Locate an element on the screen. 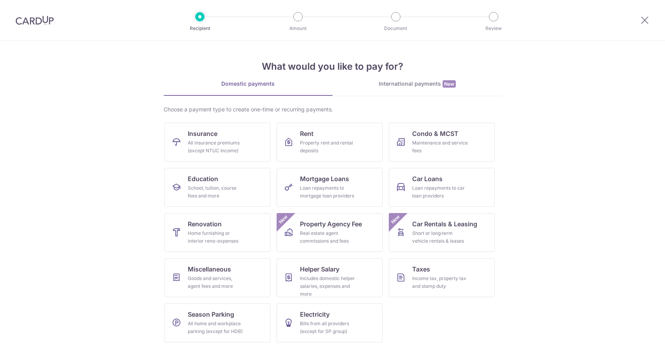 Image resolution: width=665 pixels, height=363 pixels. a: RentProperty rent and rental deposits is located at coordinates (329, 142).